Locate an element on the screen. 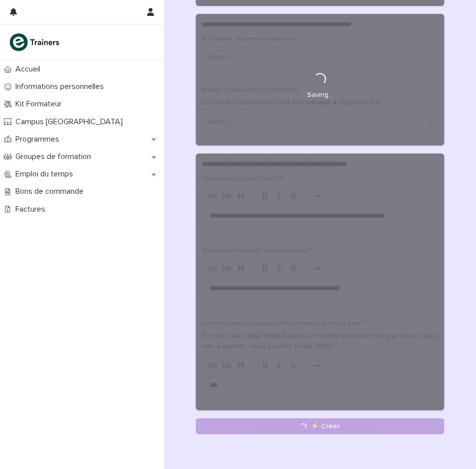 Image resolution: width=476 pixels, height=469 pixels. p: Factures is located at coordinates (33, 209).